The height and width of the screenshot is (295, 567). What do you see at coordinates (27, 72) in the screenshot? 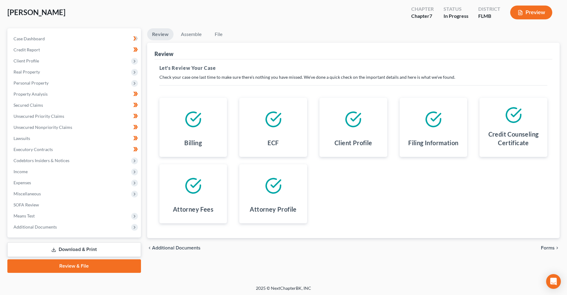
I see `span: Real Property` at bounding box center [27, 72].